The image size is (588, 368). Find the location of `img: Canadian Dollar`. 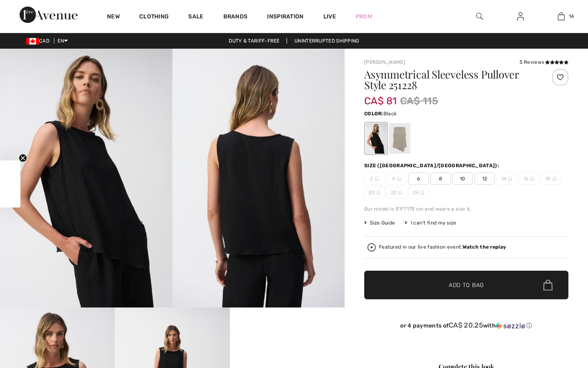

img: Canadian Dollar is located at coordinates (33, 41).